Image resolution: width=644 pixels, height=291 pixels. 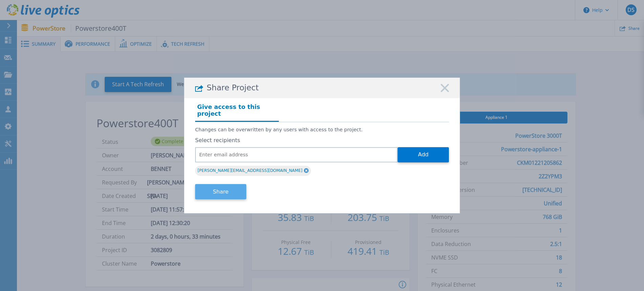 I want to click on button: Add, so click(x=423, y=155).